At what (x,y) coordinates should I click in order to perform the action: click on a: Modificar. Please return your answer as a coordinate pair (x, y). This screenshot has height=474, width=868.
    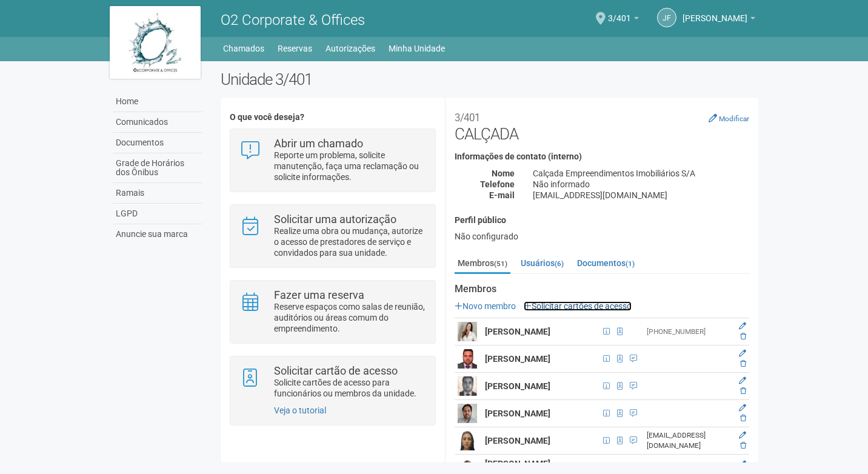
    Looking at the image, I should click on (728, 118).